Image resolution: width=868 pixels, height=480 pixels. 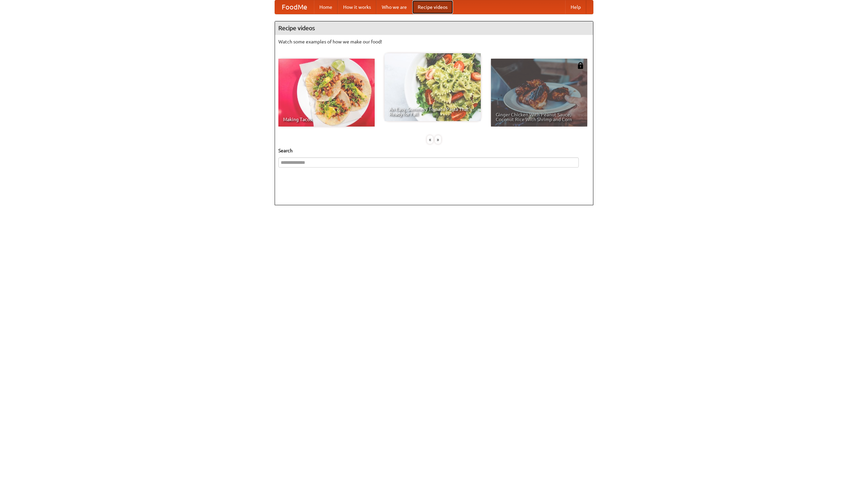 What do you see at coordinates (434, 151) in the screenshot?
I see `h5: Search` at bounding box center [434, 151].